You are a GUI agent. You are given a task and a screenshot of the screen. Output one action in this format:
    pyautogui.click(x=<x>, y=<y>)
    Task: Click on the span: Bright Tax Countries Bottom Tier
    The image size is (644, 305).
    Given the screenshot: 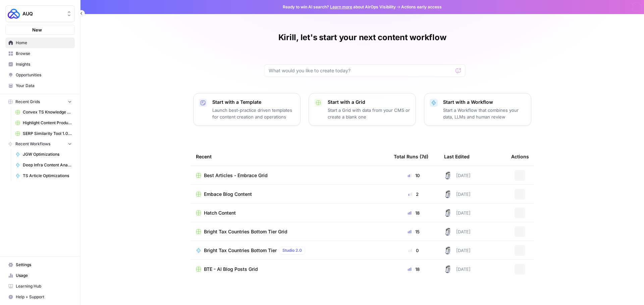 What is the action you would take?
    pyautogui.click(x=240, y=251)
    